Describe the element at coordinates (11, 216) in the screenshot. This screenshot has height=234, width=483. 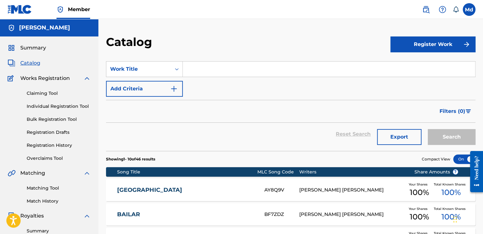
I see `img: Royalties` at that location.